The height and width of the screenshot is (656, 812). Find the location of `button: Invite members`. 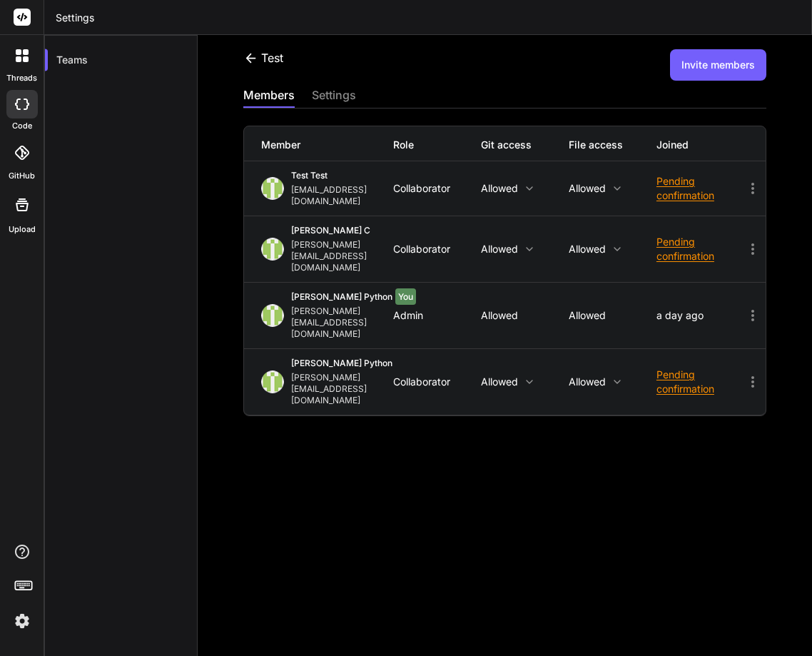

button: Invite members is located at coordinates (717, 65).